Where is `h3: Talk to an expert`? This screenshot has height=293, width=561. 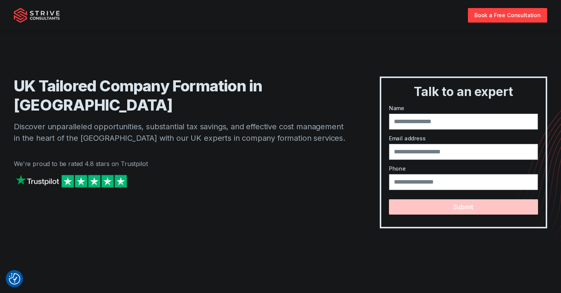 h3: Talk to an expert is located at coordinates (463, 92).